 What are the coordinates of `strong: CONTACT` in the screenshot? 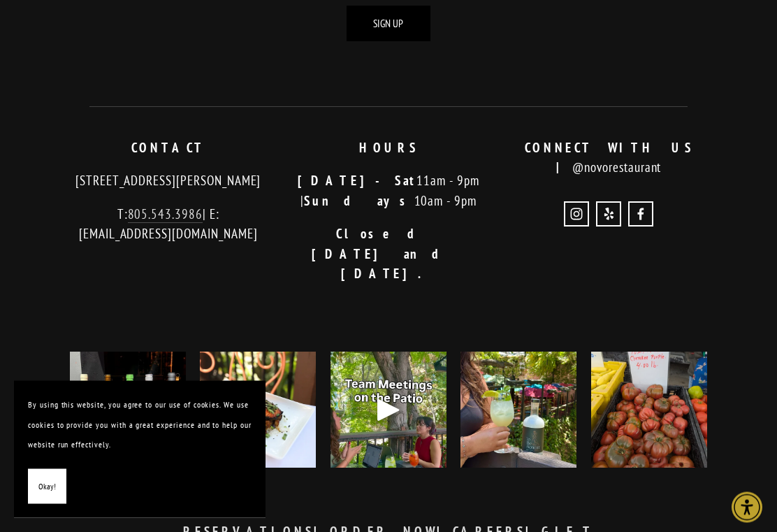 It's located at (168, 148).